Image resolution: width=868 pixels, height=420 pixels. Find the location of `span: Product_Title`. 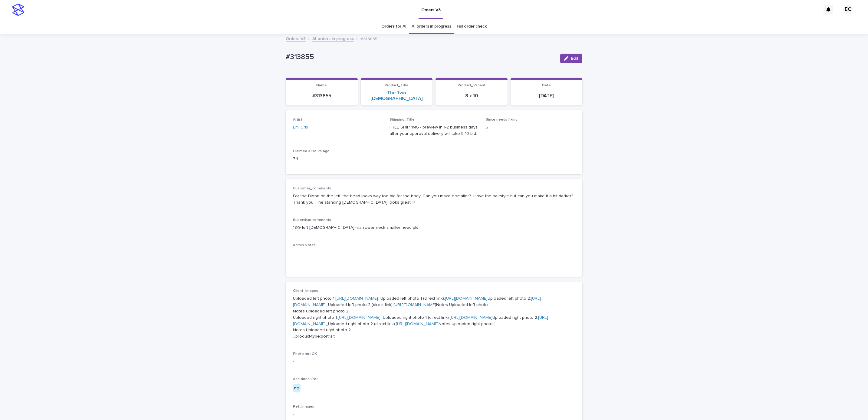

span: Product_Title is located at coordinates (397, 85).